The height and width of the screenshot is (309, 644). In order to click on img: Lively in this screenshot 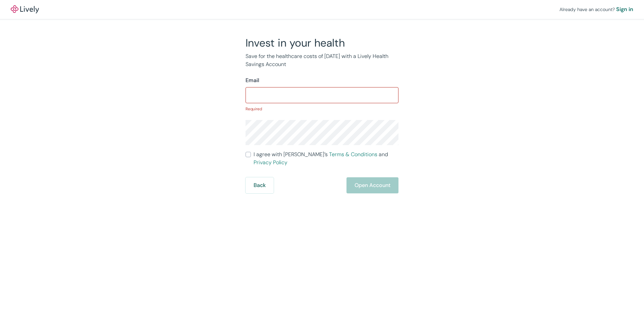, I will do `click(25, 9)`.